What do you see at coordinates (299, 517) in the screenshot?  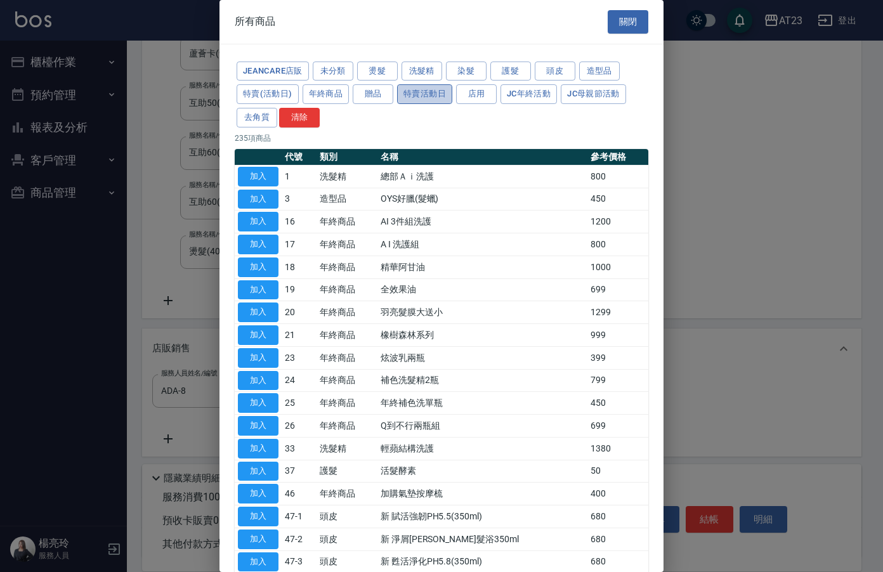 I see `td: 47-1` at bounding box center [299, 517].